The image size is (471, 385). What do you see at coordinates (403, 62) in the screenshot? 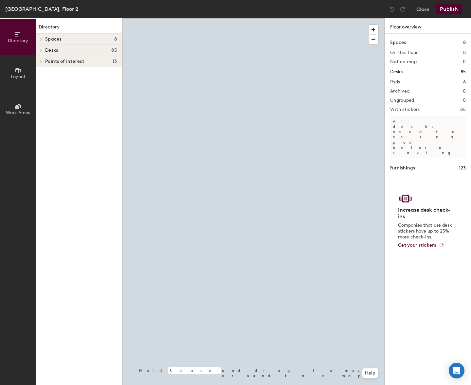
I see `h2: Not on map` at bounding box center [403, 62].